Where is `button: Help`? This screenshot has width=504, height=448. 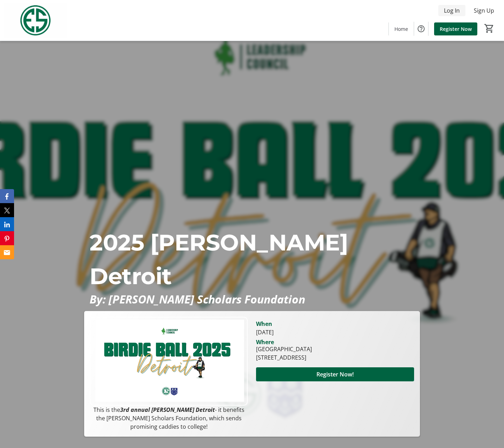
button: Help is located at coordinates (421, 29).